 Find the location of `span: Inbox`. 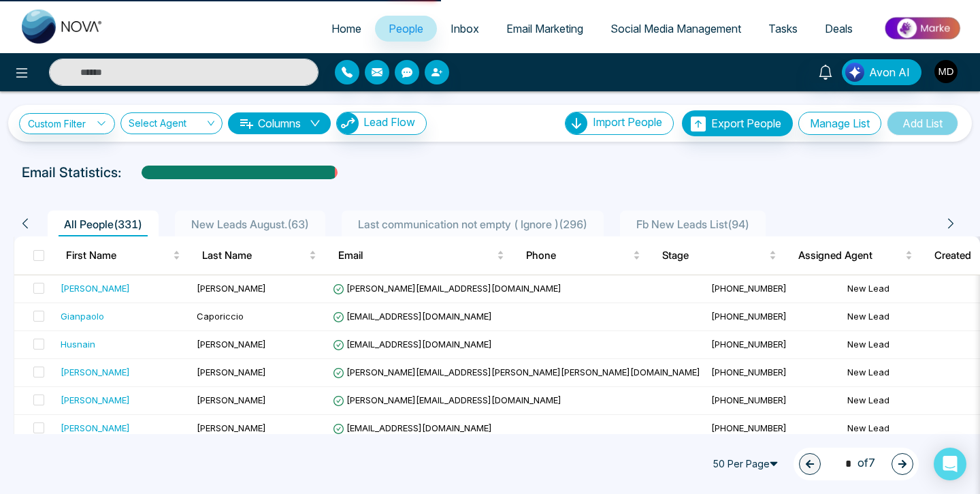

span: Inbox is located at coordinates (465, 28).